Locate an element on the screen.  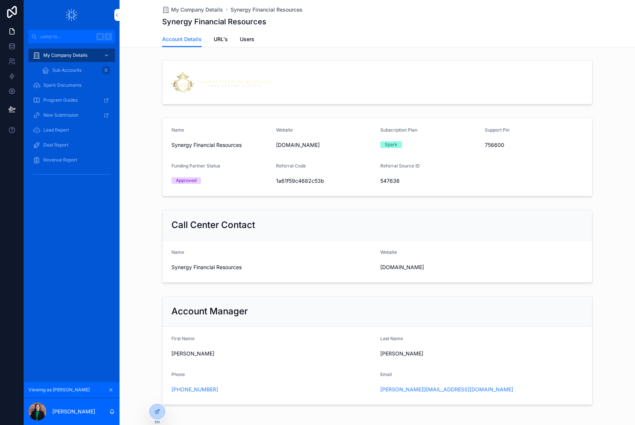
span: 756600 is located at coordinates (534, 145).